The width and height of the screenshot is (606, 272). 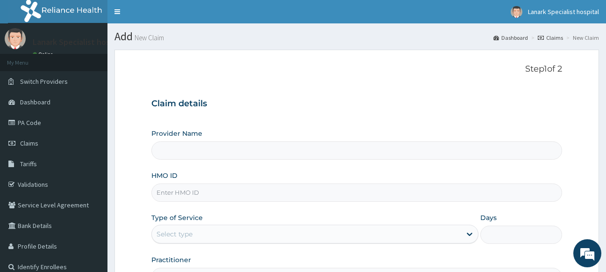 I want to click on h3: Claim details, so click(x=357, y=104).